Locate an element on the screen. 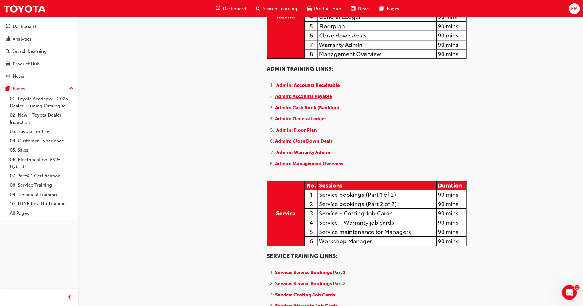 The width and height of the screenshot is (583, 306). span: Product Hub is located at coordinates (327, 9).